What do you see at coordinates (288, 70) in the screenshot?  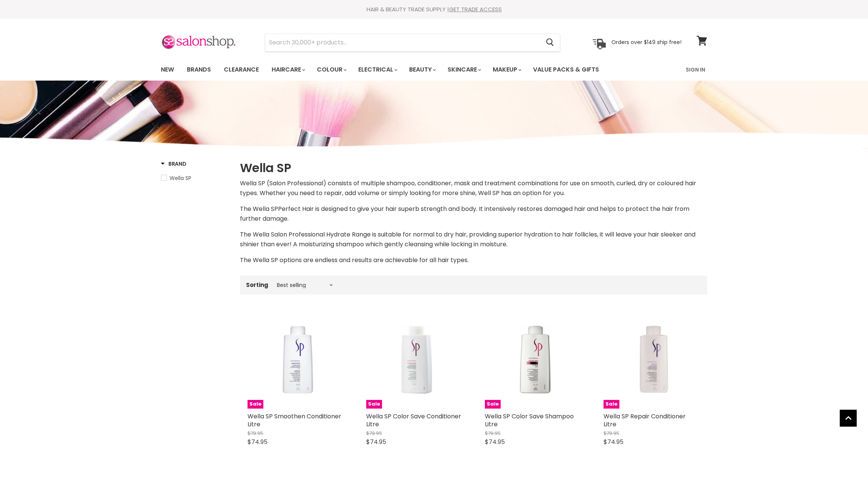 I see `a: Haircare` at bounding box center [288, 70].